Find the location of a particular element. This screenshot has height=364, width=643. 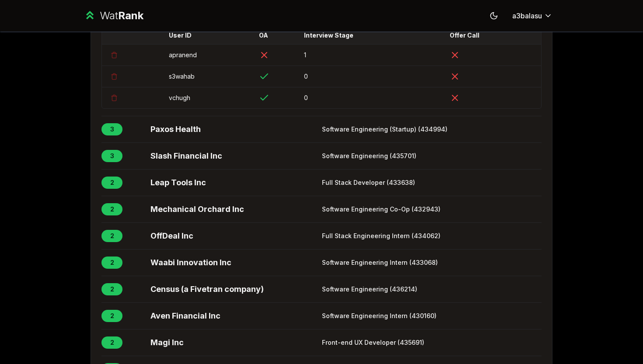

span: Census (a Fivetran company) is located at coordinates (234, 289).